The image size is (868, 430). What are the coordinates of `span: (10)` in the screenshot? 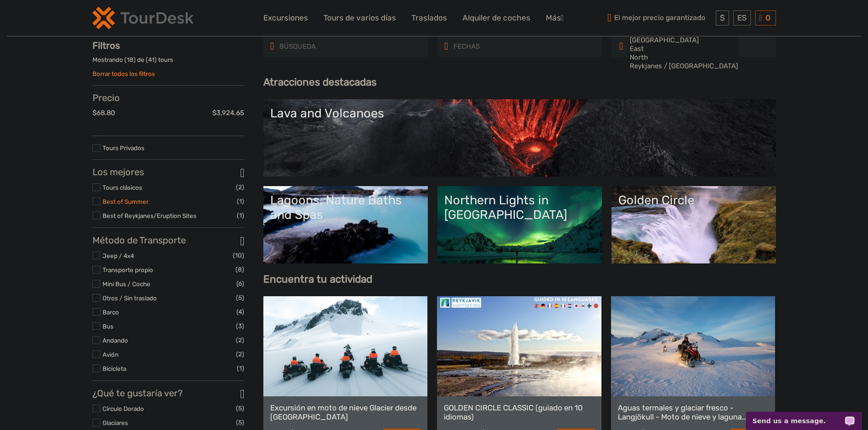 It's located at (239, 255).